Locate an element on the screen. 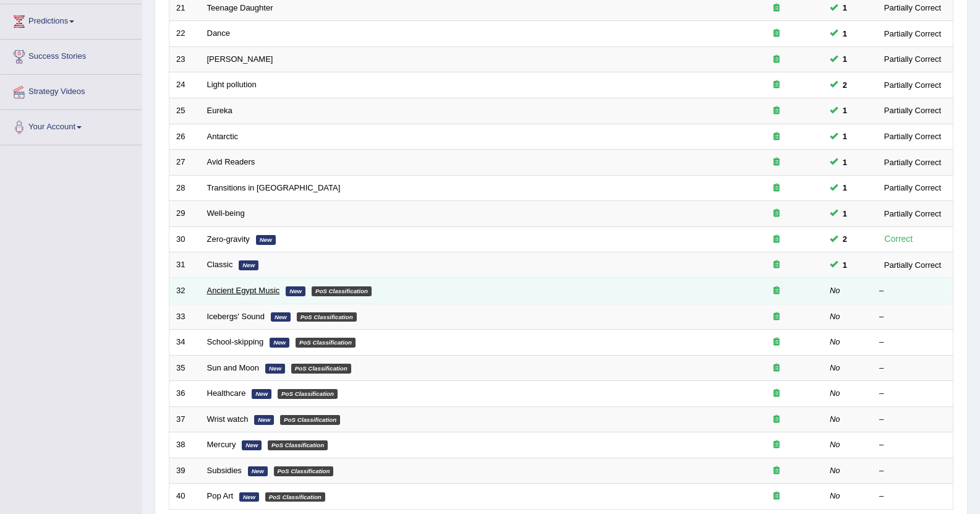 The height and width of the screenshot is (514, 980). a: Wrist watch is located at coordinates (228, 419).